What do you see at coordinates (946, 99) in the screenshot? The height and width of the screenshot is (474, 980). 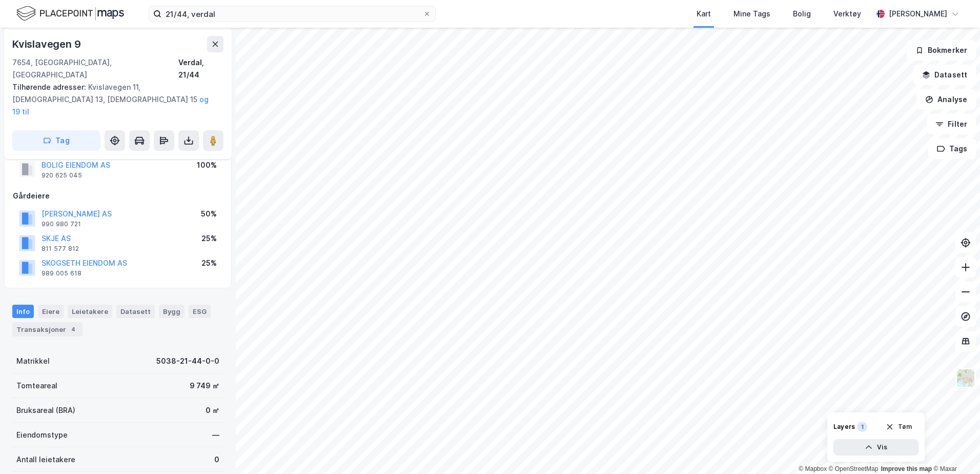 I see `button: Analyse` at bounding box center [946, 99].